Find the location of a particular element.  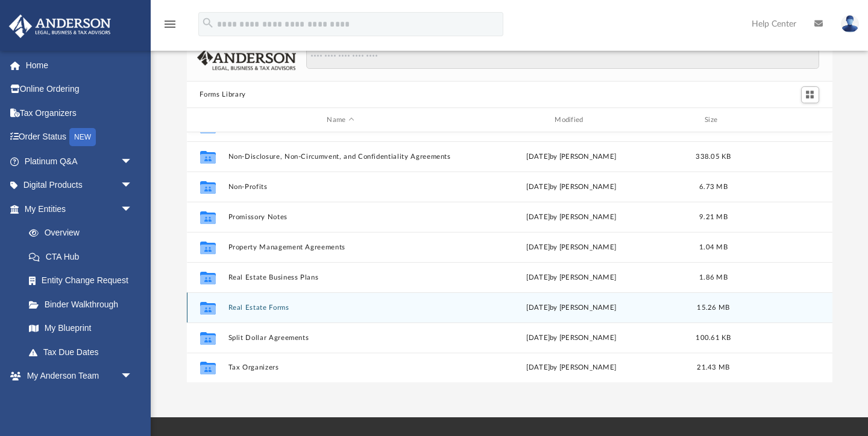

a: Platinum Q&Aarrow_drop_down is located at coordinates (80, 161).